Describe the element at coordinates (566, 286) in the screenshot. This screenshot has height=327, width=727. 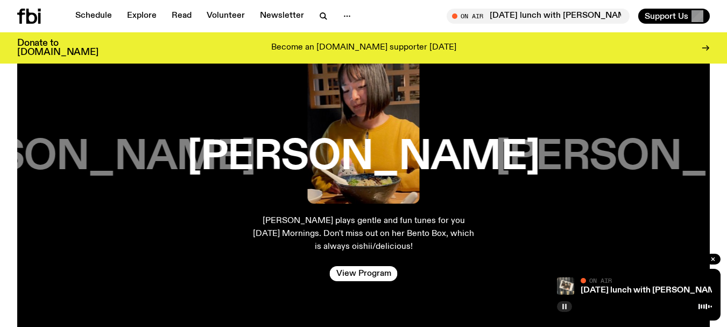
I see `img: A polaroid of Ella Avni in the studio on top of the mixer which is also located in the studio.` at that location.